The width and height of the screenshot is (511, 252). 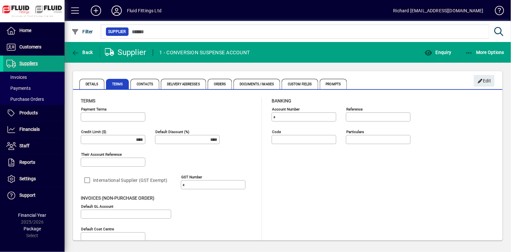 I want to click on button: Edit, so click(x=484, y=81).